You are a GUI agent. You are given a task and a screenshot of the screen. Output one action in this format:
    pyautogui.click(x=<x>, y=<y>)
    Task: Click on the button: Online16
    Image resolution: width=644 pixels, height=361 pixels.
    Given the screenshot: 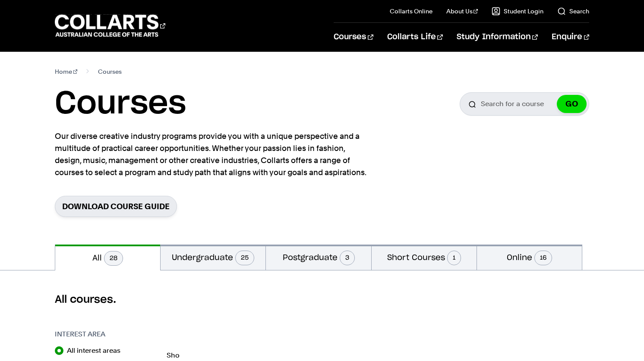 What is the action you would take?
    pyautogui.click(x=529, y=257)
    